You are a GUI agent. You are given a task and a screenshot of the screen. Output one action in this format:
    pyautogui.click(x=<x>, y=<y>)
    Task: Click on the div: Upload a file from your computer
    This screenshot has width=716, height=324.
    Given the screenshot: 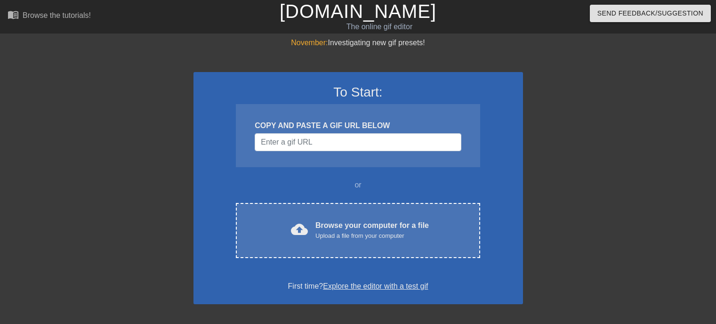 What is the action you would take?
    pyautogui.click(x=372, y=236)
    